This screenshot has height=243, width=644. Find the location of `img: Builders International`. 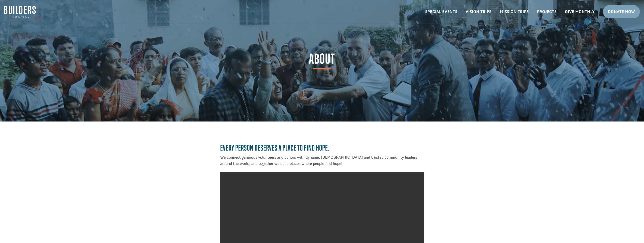

img: Builders International is located at coordinates (20, 12).